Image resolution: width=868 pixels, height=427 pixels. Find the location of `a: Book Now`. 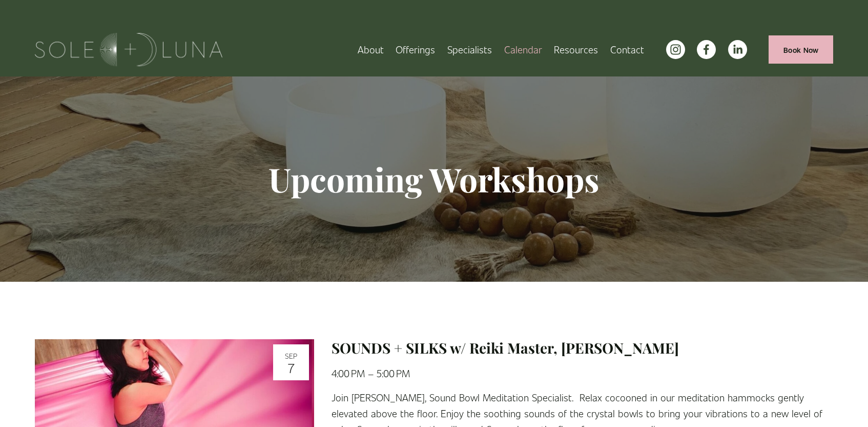

a: Book Now is located at coordinates (801, 49).